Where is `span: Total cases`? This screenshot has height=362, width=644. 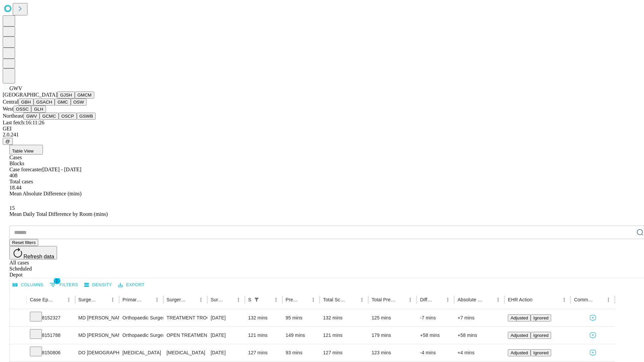
span: Total cases is located at coordinates (21, 181).